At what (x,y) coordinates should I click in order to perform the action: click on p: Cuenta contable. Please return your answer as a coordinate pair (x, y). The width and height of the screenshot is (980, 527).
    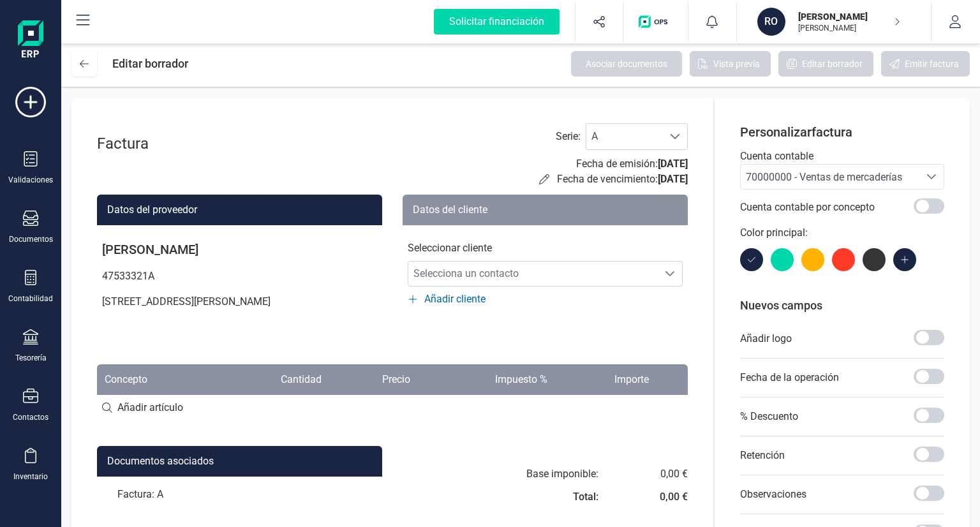
    Looking at the image, I should click on (843, 156).